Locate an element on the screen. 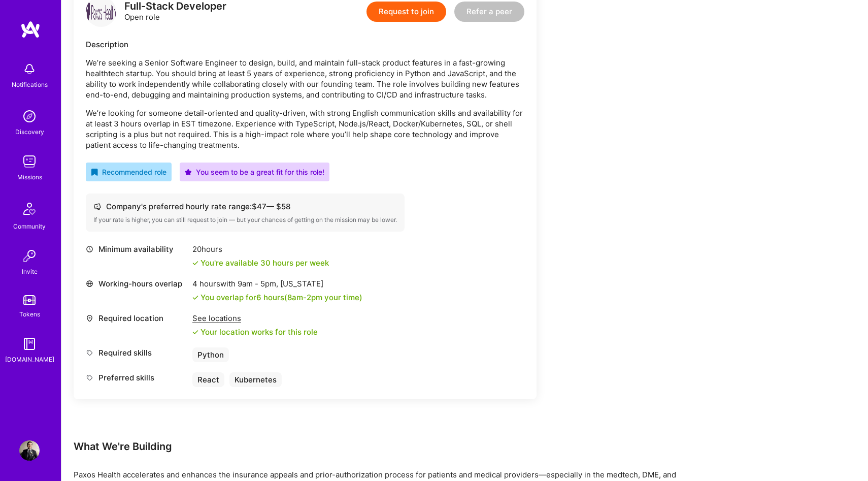 The image size is (868, 481). div: Preferred skills is located at coordinates (136, 377).